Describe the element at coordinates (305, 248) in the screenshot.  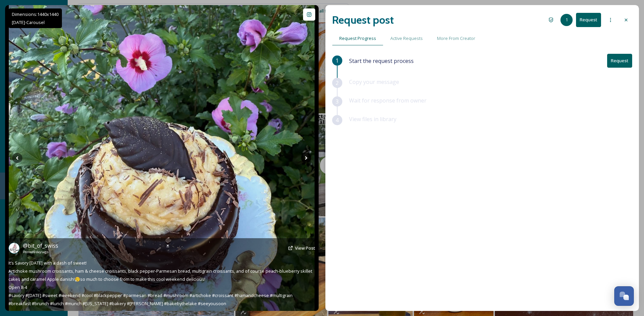
I see `a: View Post` at that location.